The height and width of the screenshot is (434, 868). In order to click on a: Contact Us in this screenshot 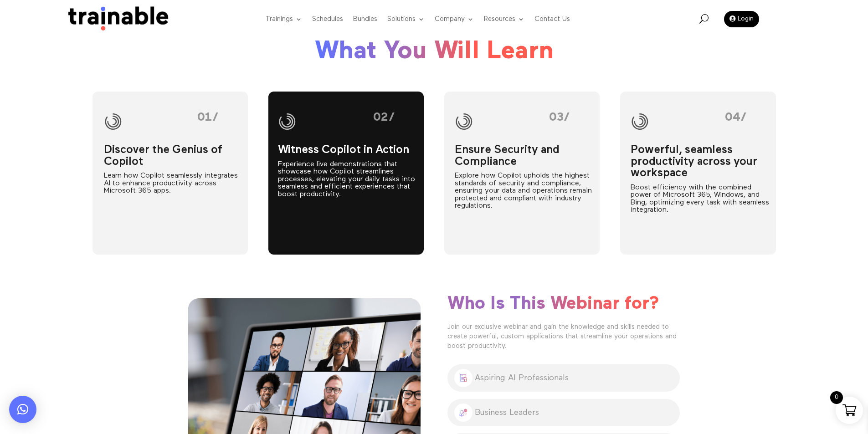, I will do `click(553, 19)`.